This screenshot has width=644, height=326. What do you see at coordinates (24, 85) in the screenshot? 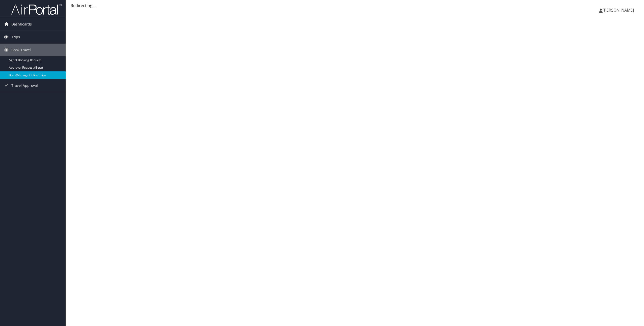
I see `span: Travel Approval` at bounding box center [24, 85].